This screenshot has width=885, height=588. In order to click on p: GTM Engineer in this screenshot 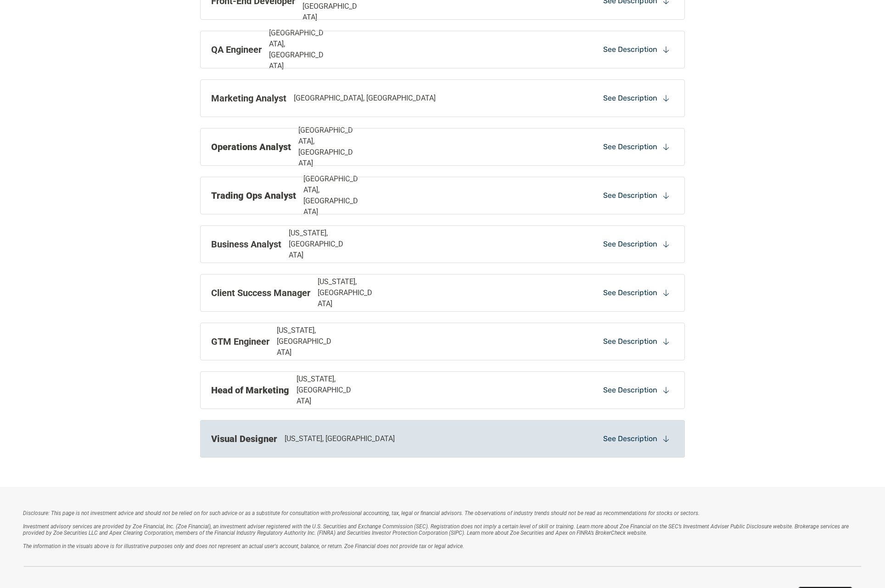, I will do `click(240, 342)`.